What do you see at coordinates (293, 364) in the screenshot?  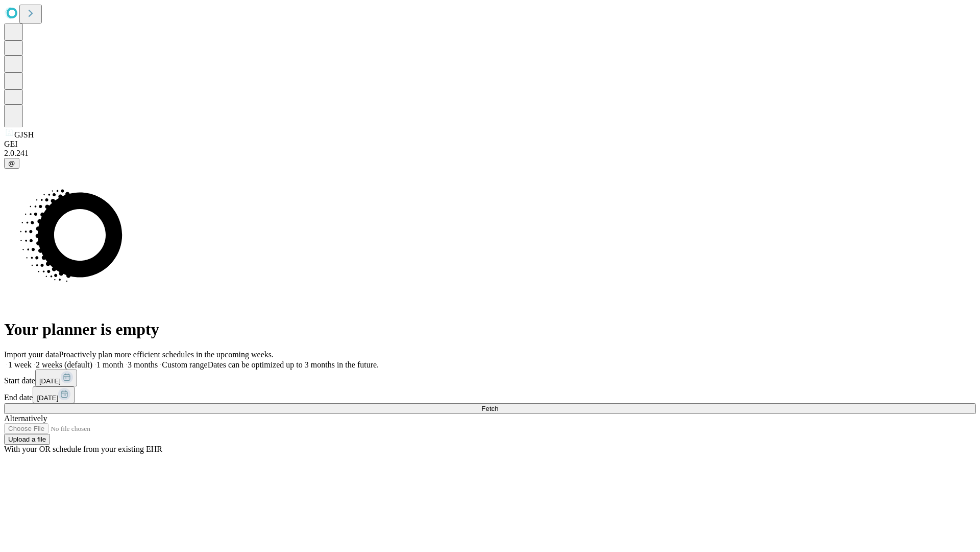 I see `span: Dates can be optimized up to 3 months in the future.` at bounding box center [293, 364].